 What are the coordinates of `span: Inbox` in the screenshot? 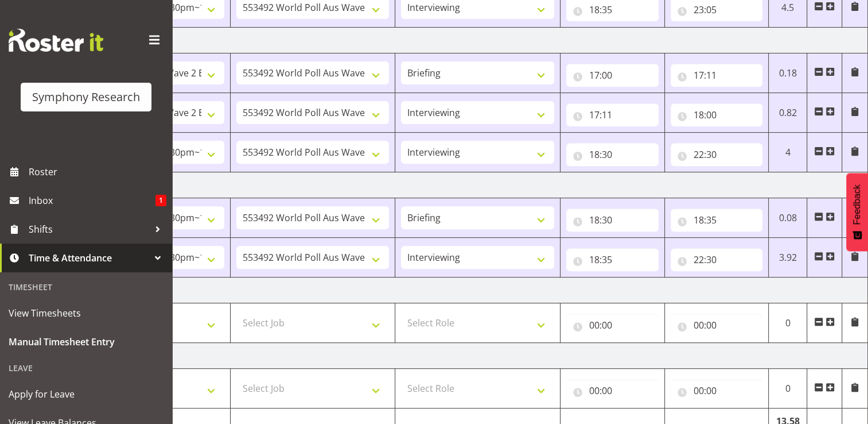 It's located at (92, 201).